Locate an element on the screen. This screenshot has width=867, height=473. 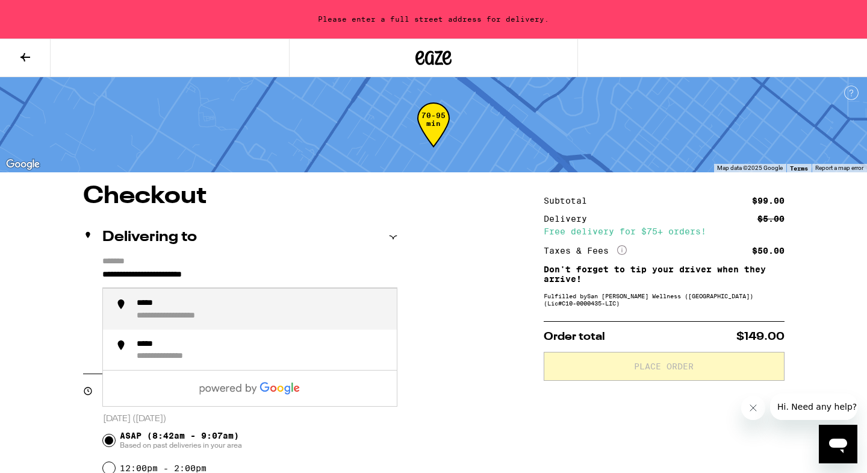
div: Taxes & Fees is located at coordinates (585, 250).